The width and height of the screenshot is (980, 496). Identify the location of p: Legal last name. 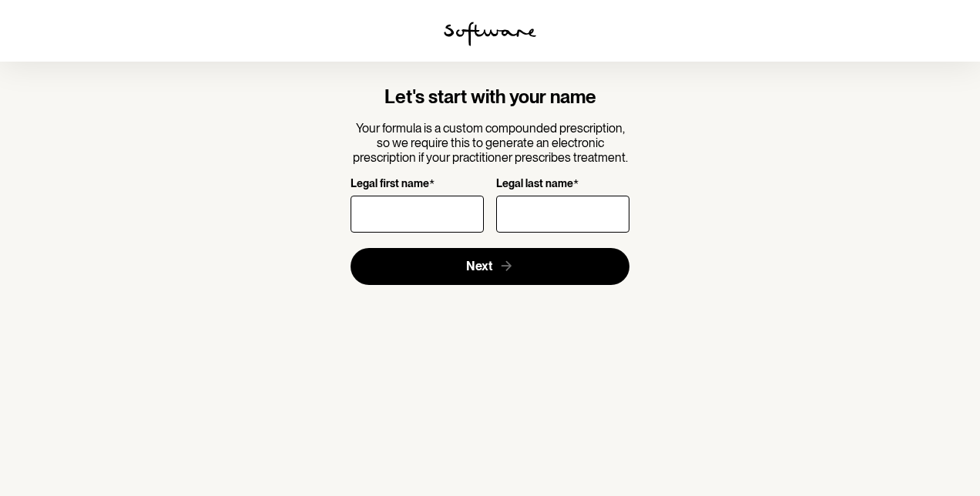
(535, 184).